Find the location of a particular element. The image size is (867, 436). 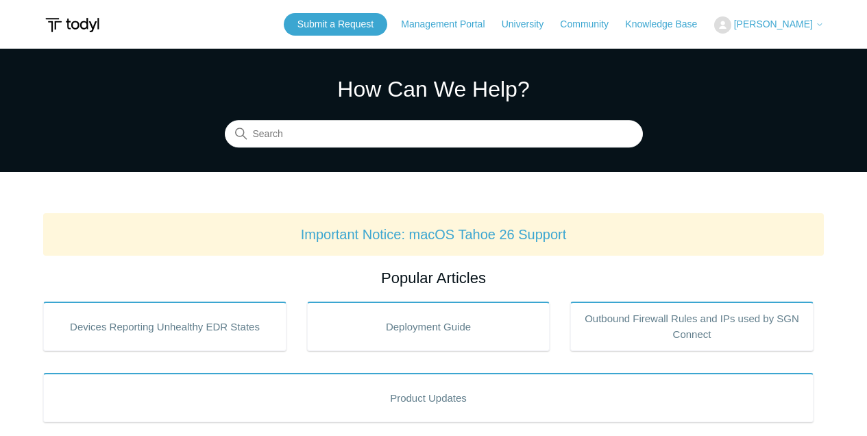

a: Outbound Firewall Rules and IPs used by SGN Connect is located at coordinates (692, 326).